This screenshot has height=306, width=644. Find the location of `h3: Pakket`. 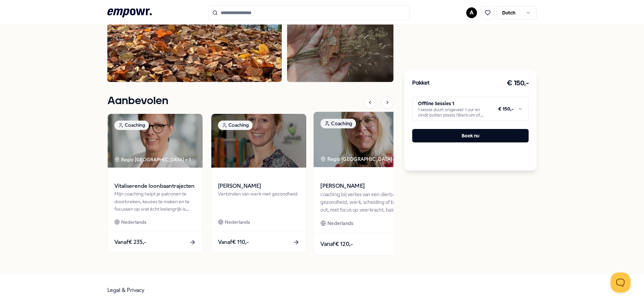

h3: Pakket is located at coordinates (421, 83).